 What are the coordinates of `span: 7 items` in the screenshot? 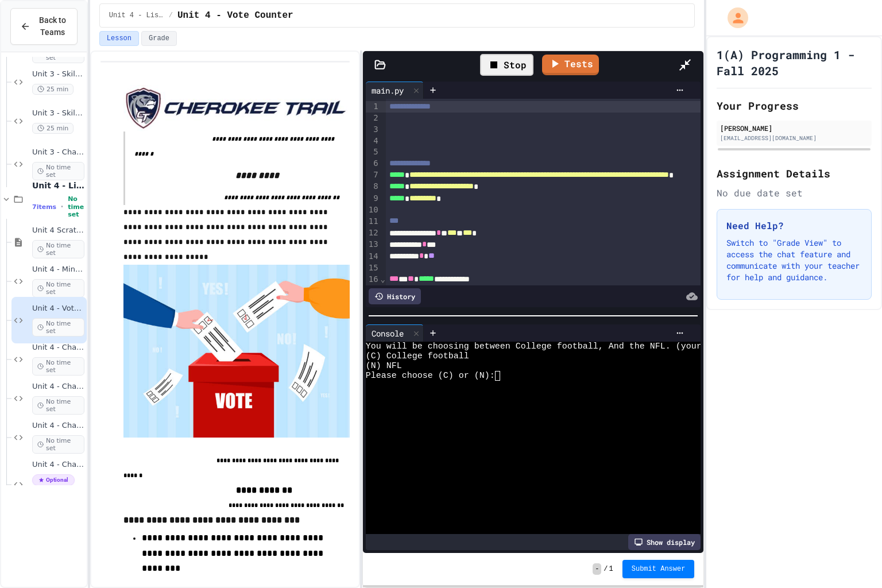 It's located at (44, 207).